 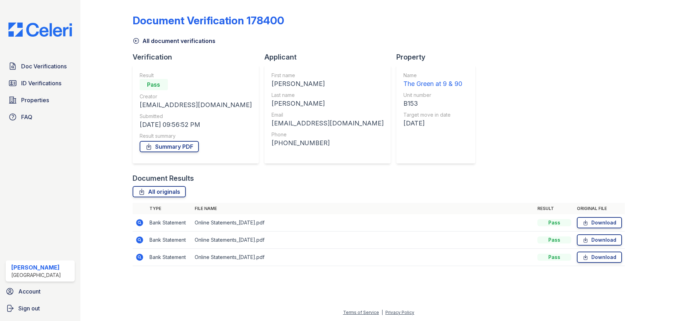 I want to click on a: ID Verifications, so click(x=40, y=83).